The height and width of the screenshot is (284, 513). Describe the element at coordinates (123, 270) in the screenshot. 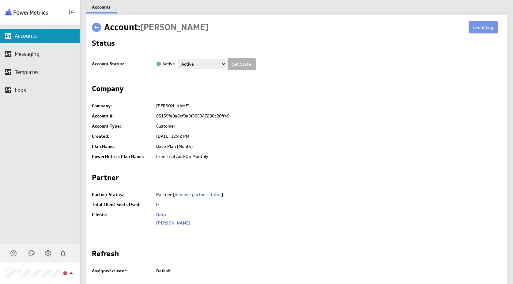

I see `td: Assigned cluster:` at that location.